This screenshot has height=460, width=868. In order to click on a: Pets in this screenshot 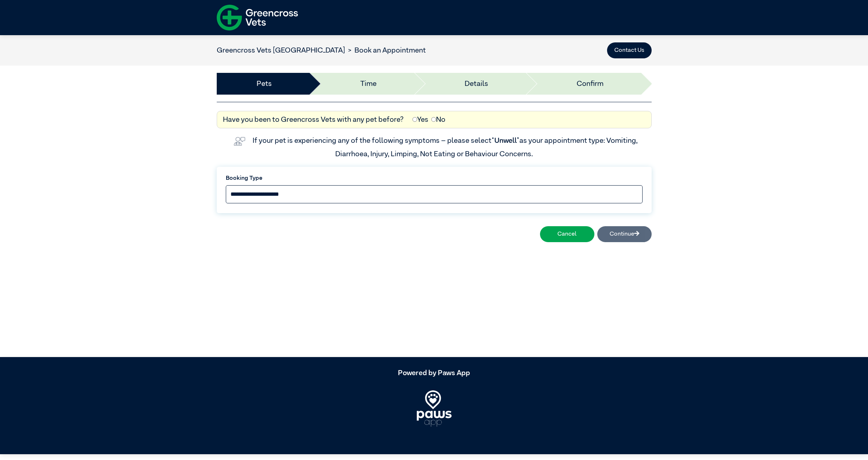, I will do `click(264, 84)`.